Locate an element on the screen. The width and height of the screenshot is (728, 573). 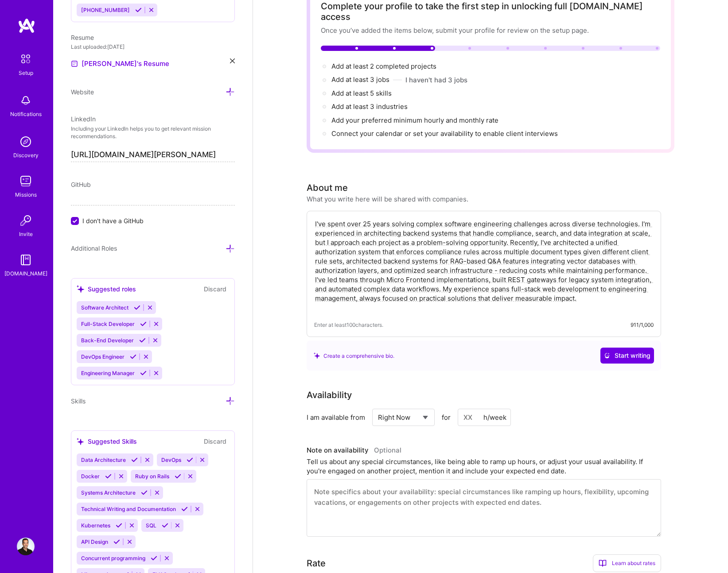
img: Invite is located at coordinates (25, 220).